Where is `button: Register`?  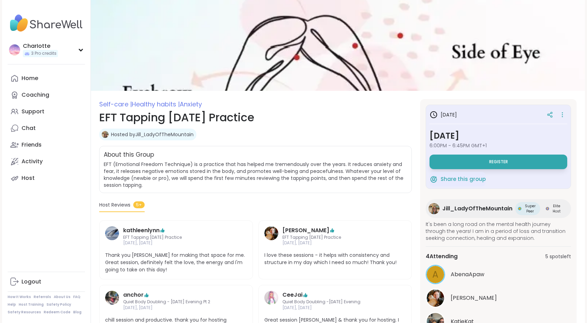 button: Register is located at coordinates (498, 162).